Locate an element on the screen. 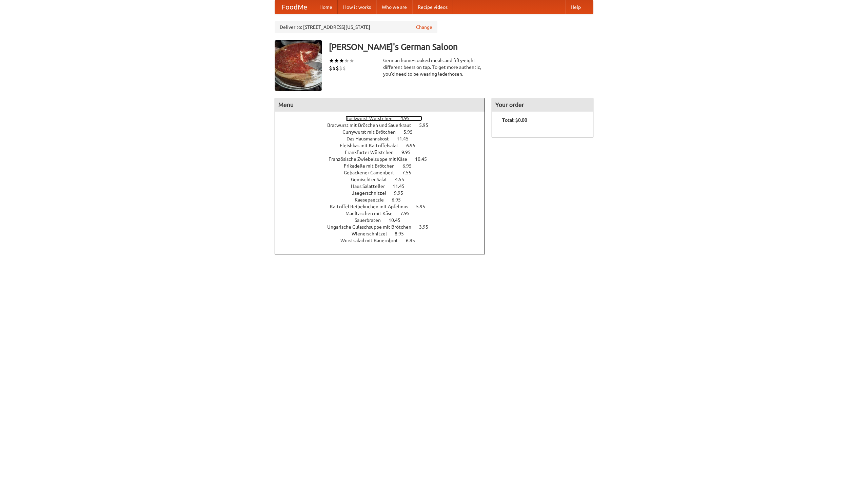  a: Change is located at coordinates (424, 27).